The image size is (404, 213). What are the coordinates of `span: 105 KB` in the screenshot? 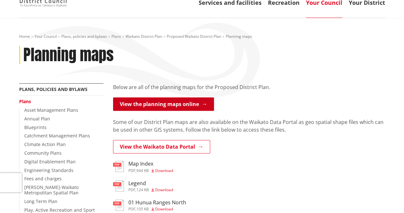 It's located at (143, 208).